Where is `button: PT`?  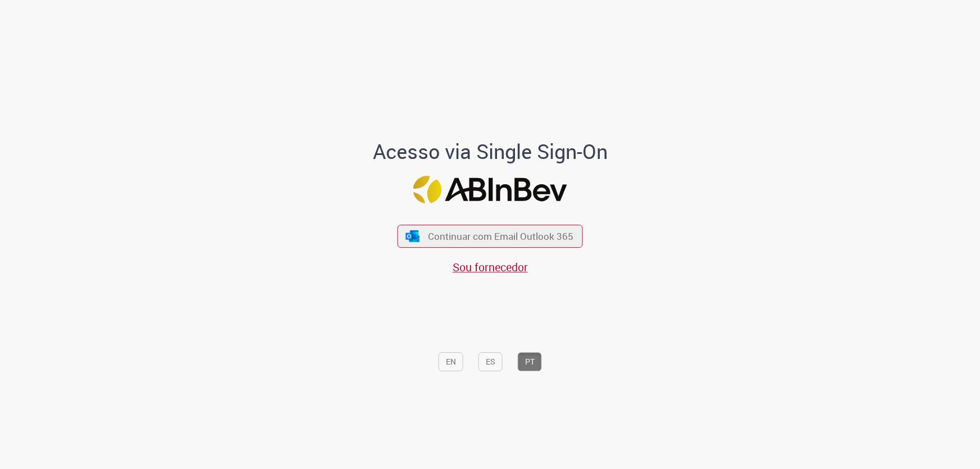 button: PT is located at coordinates (529, 362).